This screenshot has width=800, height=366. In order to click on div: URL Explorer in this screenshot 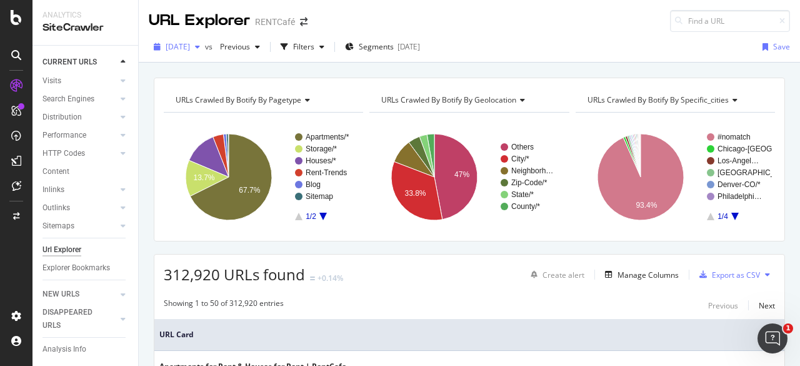, I will do `click(199, 21)`.